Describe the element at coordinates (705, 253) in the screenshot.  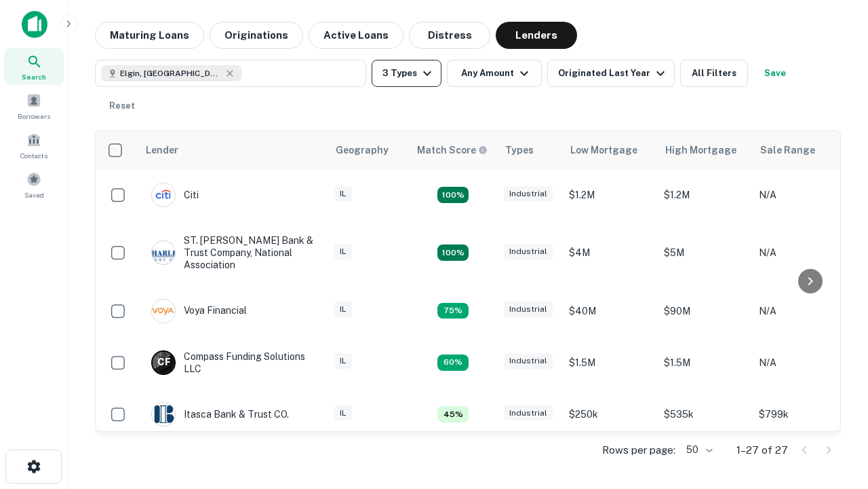
I see `td: $5M` at that location.